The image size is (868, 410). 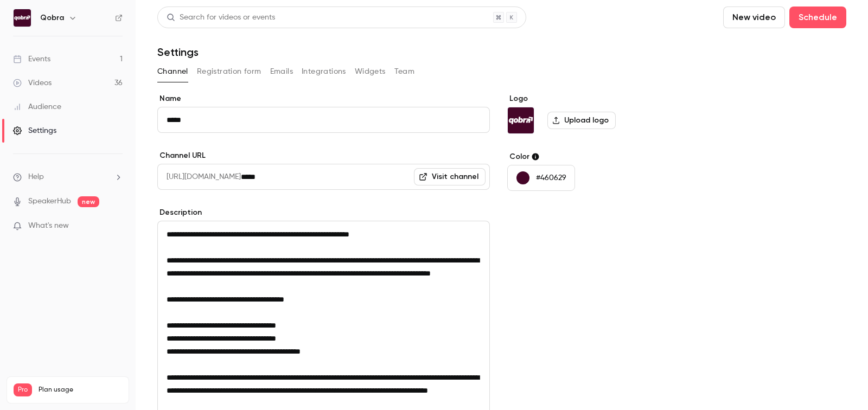 I want to click on button: #460629, so click(x=541, y=178).